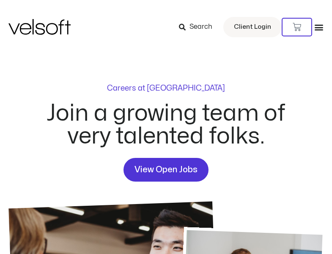 The width and height of the screenshot is (332, 254). What do you see at coordinates (166, 170) in the screenshot?
I see `a: View Open Jobs` at bounding box center [166, 170].